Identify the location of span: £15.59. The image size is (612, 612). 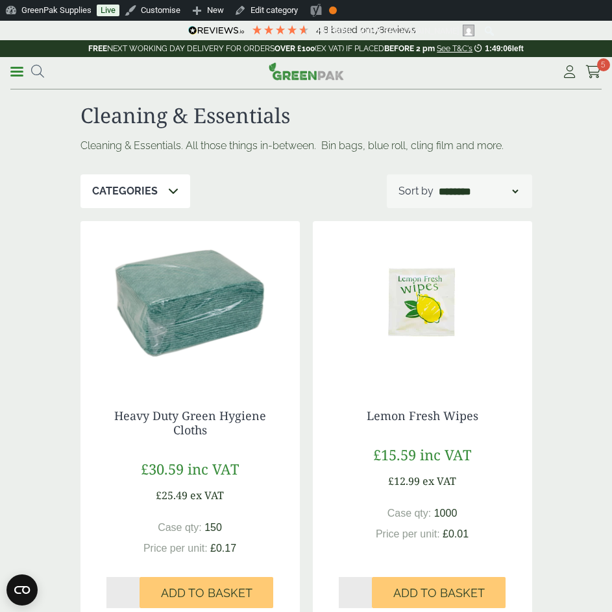
(394, 455).